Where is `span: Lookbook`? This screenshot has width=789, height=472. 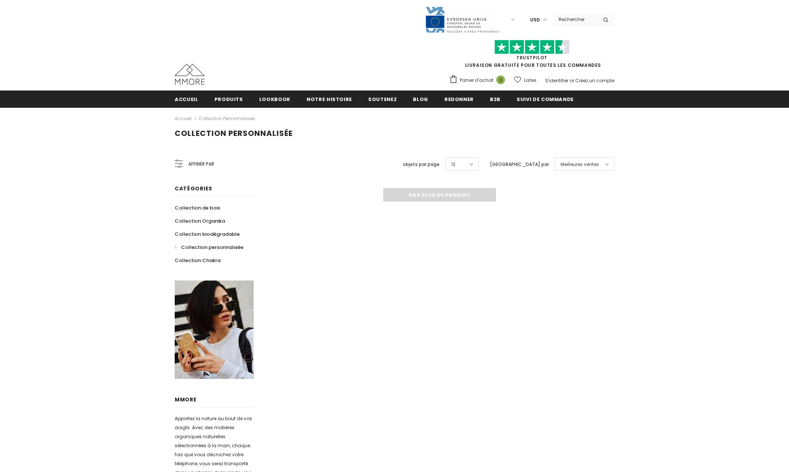 span: Lookbook is located at coordinates (274, 99).